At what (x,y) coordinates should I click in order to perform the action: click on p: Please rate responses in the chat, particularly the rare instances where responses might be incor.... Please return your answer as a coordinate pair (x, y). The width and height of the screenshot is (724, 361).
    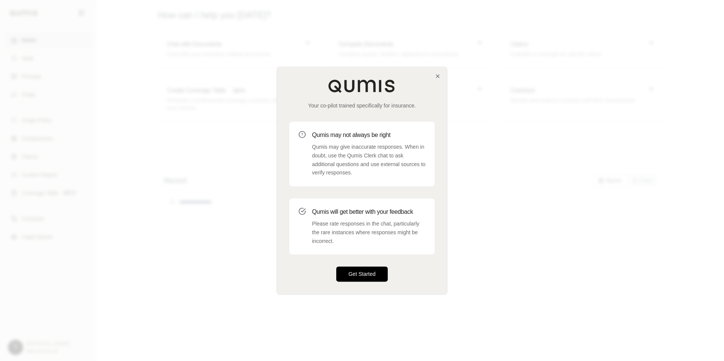
    Looking at the image, I should click on (369, 232).